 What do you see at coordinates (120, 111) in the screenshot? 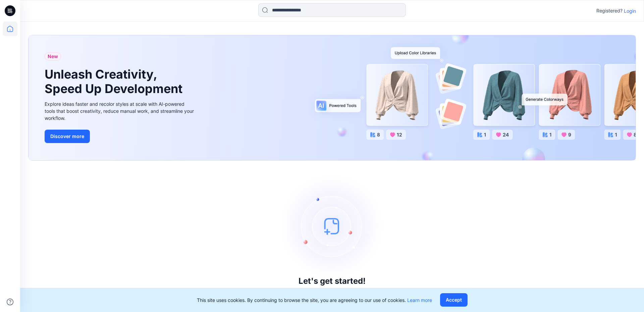
I see `div: Explore ideas faster and recolor styles at scale with AI-powered tools that boost creativity, red...` at bounding box center [120, 111].